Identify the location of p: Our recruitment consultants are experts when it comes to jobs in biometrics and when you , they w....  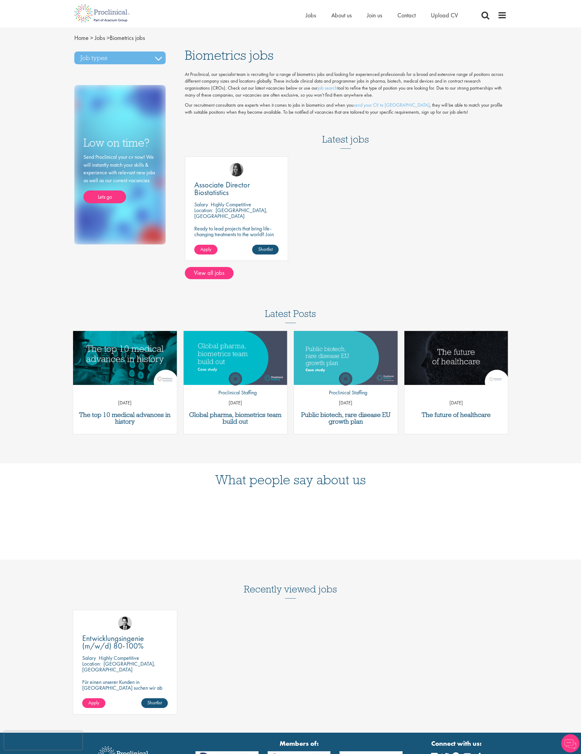
(346, 109).